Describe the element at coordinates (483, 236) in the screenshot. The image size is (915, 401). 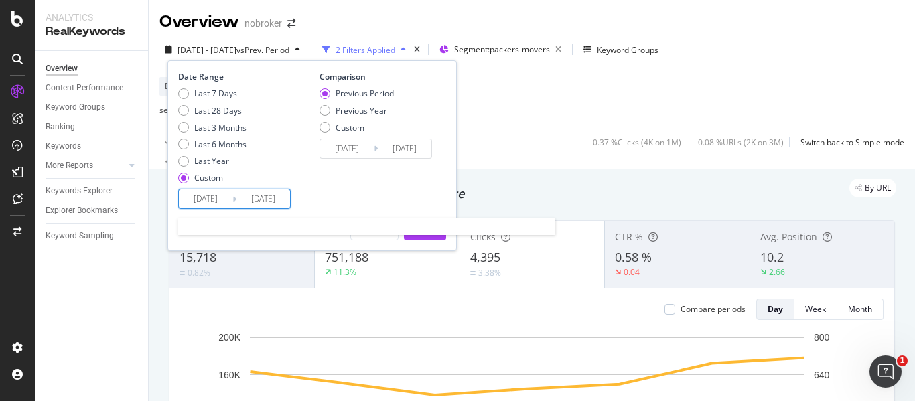
I see `span: Clicks` at that location.